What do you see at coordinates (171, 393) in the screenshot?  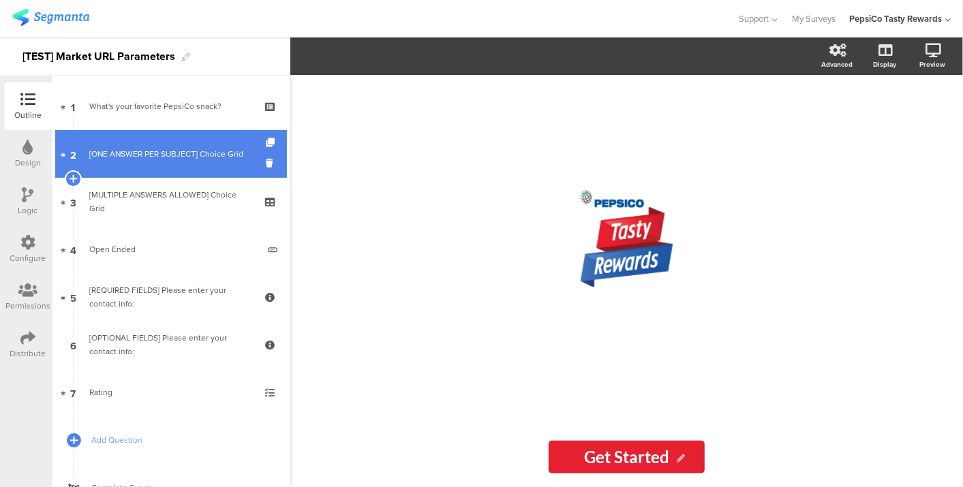 I see `a: 7 Rating` at bounding box center [171, 393].